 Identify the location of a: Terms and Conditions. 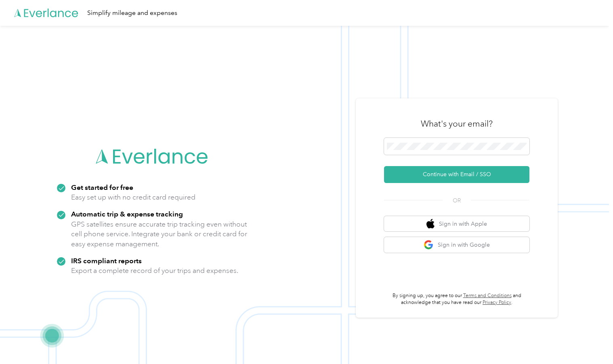
(487, 296).